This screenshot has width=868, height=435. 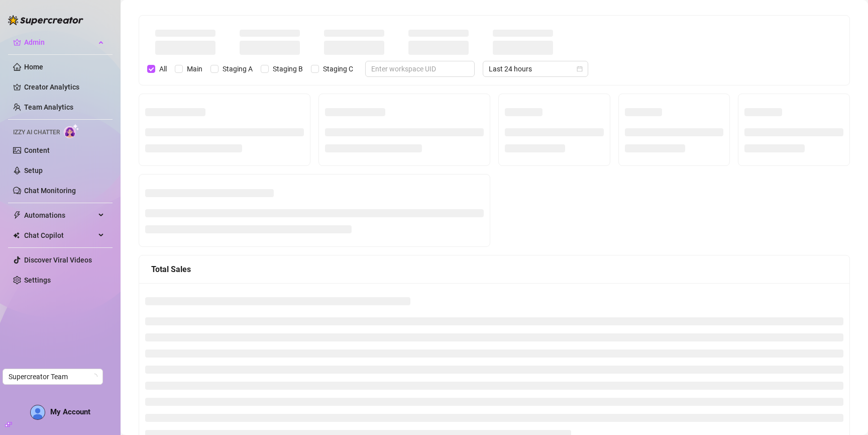 I want to click on span: Main, so click(x=195, y=69).